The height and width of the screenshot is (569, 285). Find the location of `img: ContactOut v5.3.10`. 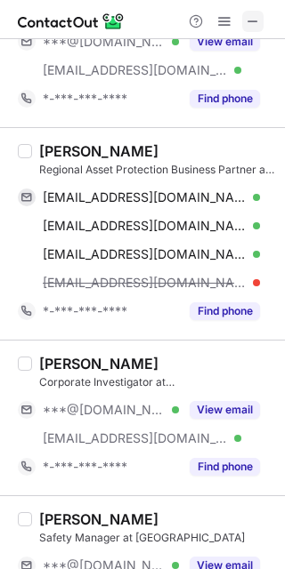

img: ContactOut v5.3.10 is located at coordinates (71, 21).